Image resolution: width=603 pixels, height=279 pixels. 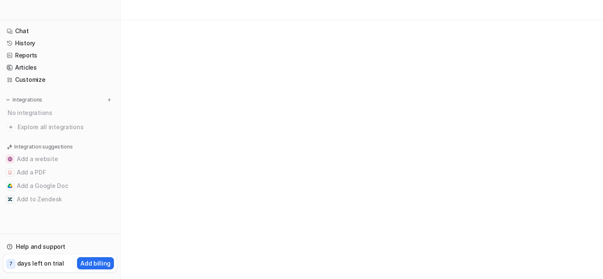 What do you see at coordinates (41, 263) in the screenshot?
I see `p: days left on trial` at bounding box center [41, 263].